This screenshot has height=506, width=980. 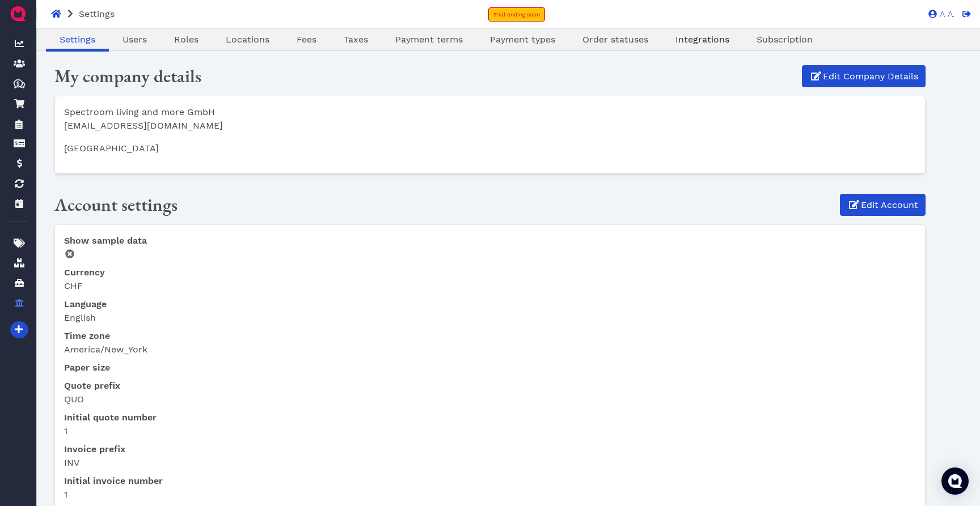 I want to click on span: Account settings, so click(x=116, y=205).